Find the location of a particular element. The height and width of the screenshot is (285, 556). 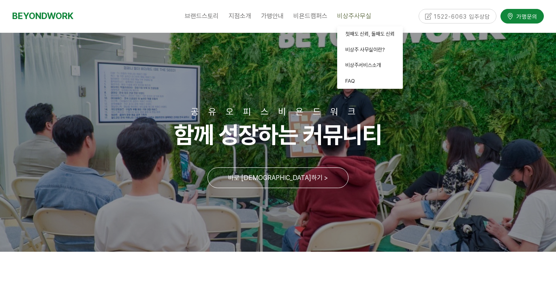

a: 비상주서비스소개 is located at coordinates (370, 65).